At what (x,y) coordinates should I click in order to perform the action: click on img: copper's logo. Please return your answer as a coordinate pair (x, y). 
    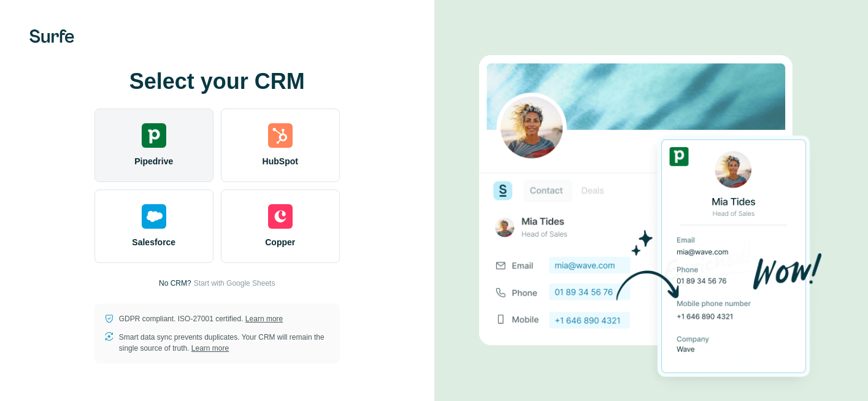
    Looking at the image, I should click on (280, 217).